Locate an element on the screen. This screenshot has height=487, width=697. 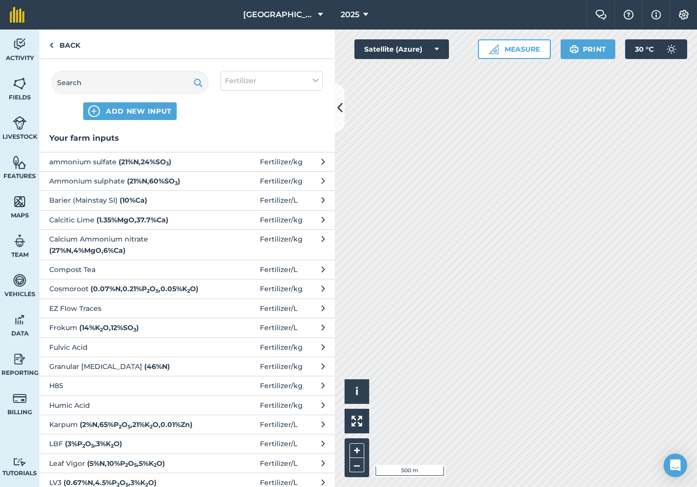
button: ADD NEW INPUT is located at coordinates (130, 111).